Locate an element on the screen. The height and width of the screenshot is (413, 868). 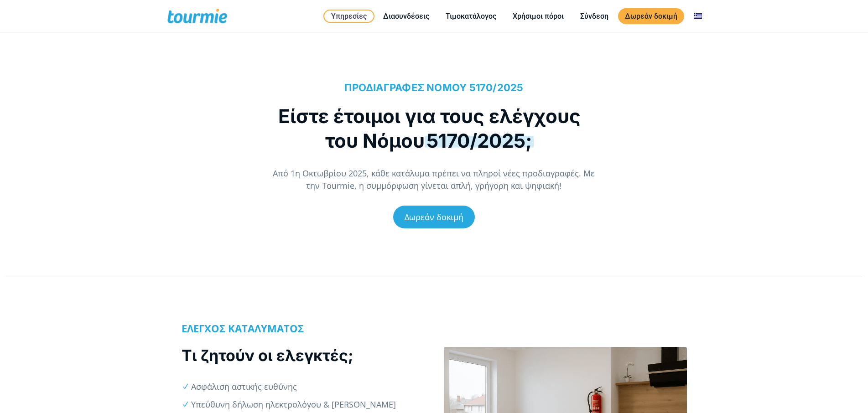
h1: Είστε έτοιμοι για τους ελέγχους του Νόμου is located at coordinates (429, 129).